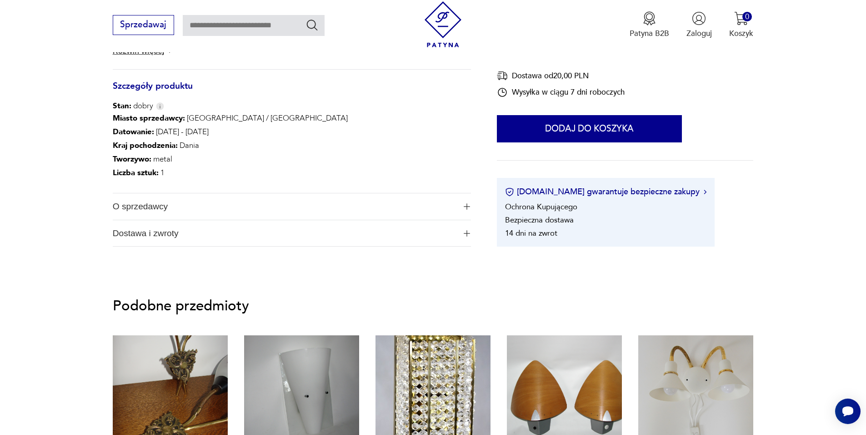 Image resolution: width=866 pixels, height=435 pixels. What do you see at coordinates (541, 206) in the screenshot?
I see `li: Ochrona Kupującego` at bounding box center [541, 206].